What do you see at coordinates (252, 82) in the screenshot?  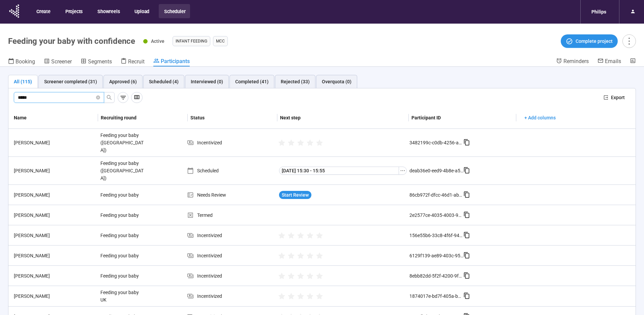 I see `div: Completed (41)` at bounding box center [252, 82].